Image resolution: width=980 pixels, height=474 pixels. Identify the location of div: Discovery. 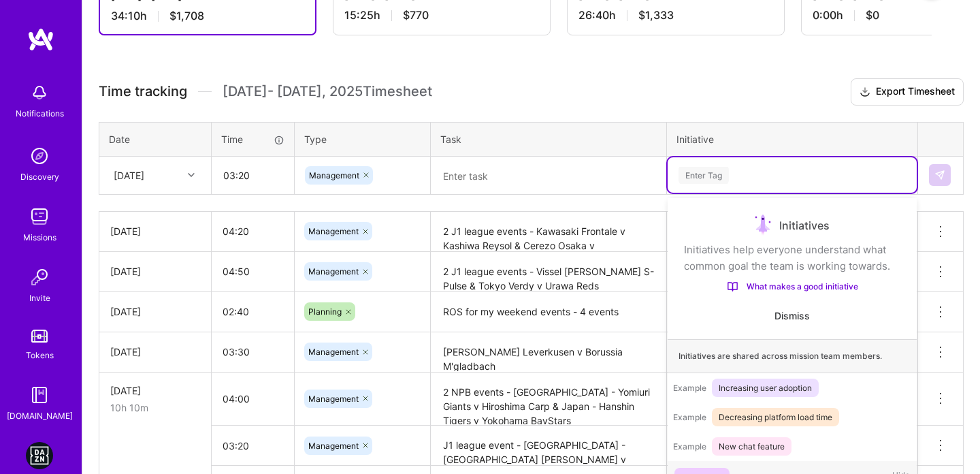
(40, 176).